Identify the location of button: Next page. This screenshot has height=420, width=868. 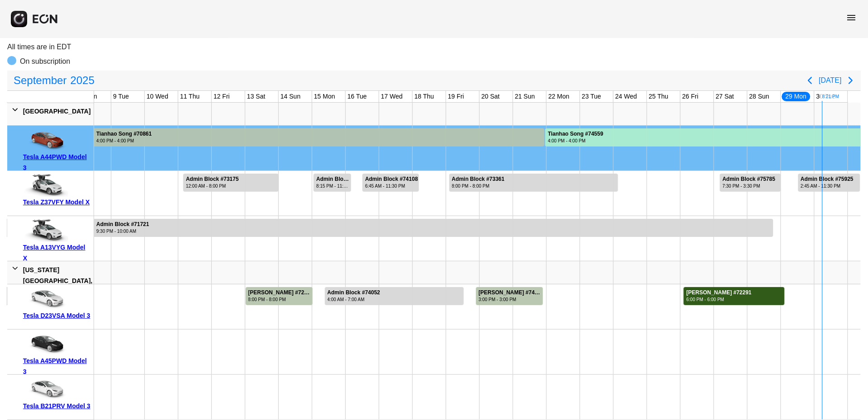
(850, 81).